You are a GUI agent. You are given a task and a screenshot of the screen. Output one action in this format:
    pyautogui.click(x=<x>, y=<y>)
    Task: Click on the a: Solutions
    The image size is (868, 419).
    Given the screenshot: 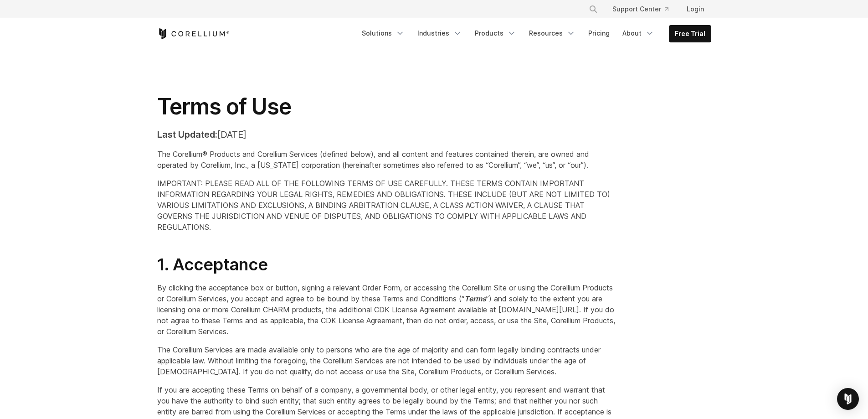 What is the action you would take?
    pyautogui.click(x=383, y=33)
    